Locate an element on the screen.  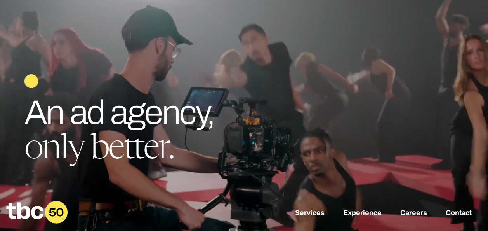
span: only better. is located at coordinates (99, 150).